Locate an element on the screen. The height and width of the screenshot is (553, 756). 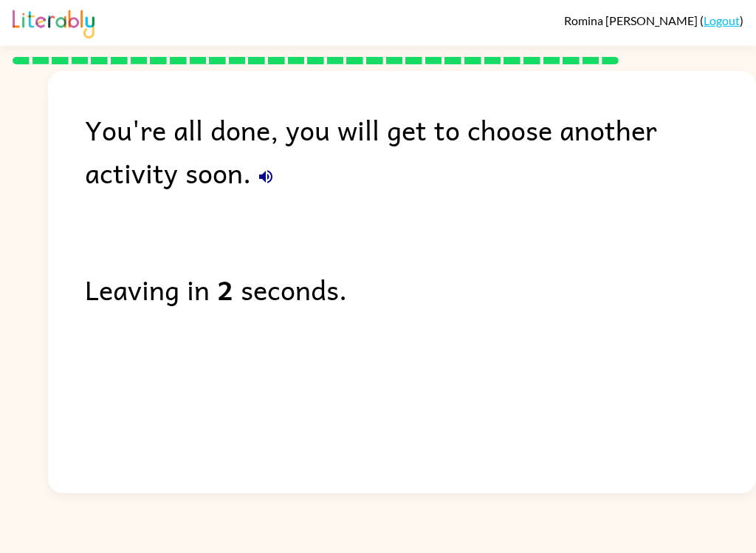
a: Logout is located at coordinates (722, 20).